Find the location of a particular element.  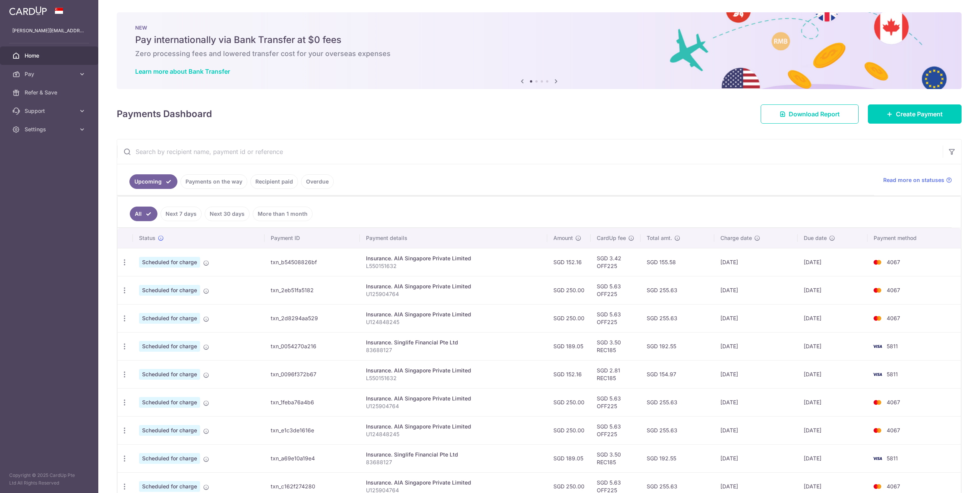

img: CardUp is located at coordinates (28, 11).